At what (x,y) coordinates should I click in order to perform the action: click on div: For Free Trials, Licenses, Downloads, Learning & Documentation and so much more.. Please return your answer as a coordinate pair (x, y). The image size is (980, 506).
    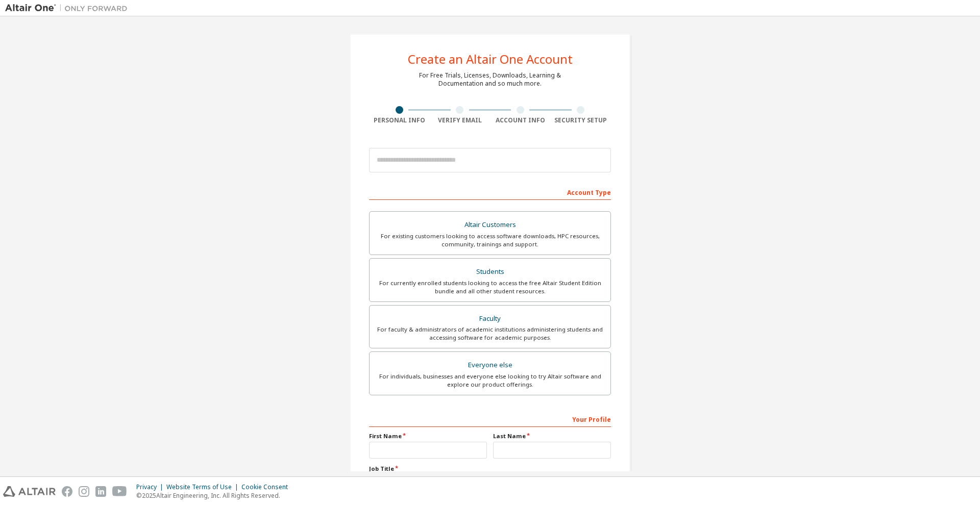
    Looking at the image, I should click on (490, 79).